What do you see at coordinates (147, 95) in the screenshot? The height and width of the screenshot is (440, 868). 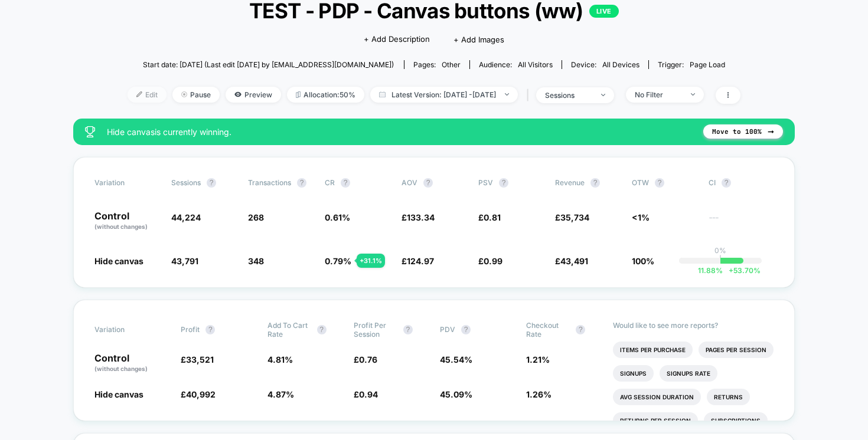 I see `span: Edit` at bounding box center [147, 95].